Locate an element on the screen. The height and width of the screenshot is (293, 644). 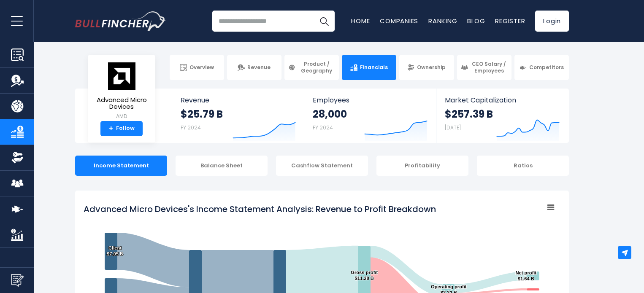
span: Employees is located at coordinates (370, 100).